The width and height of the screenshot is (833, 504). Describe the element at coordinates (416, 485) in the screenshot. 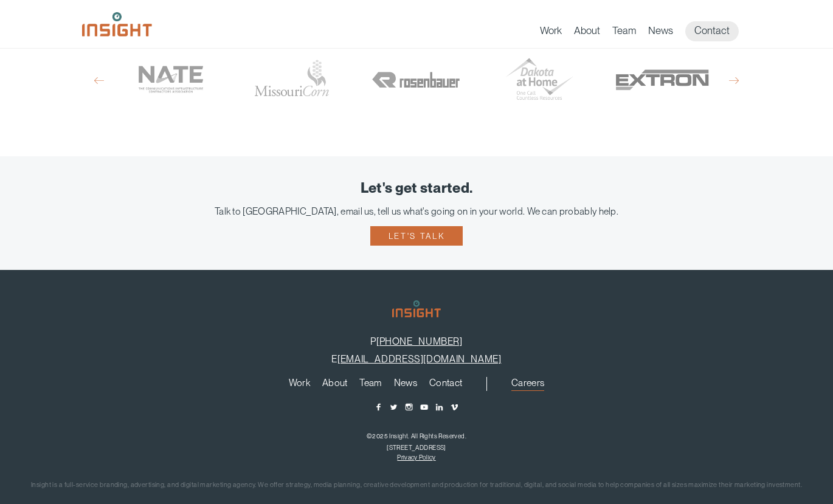

I see `p: Insight is a full-service branding, advertising, and digital marketing agency. We offer strategy,...` at that location.